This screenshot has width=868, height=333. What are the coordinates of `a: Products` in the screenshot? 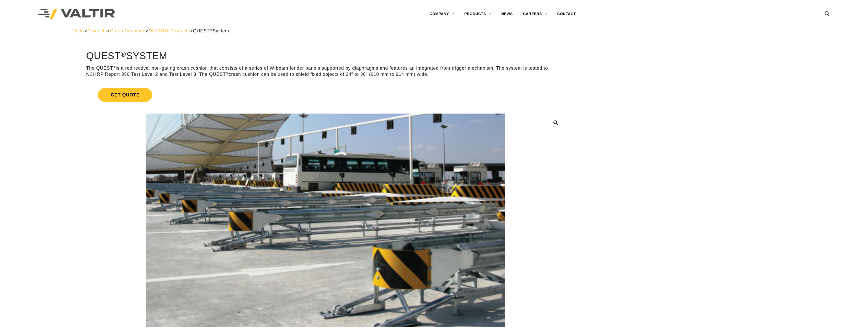 It's located at (97, 31).